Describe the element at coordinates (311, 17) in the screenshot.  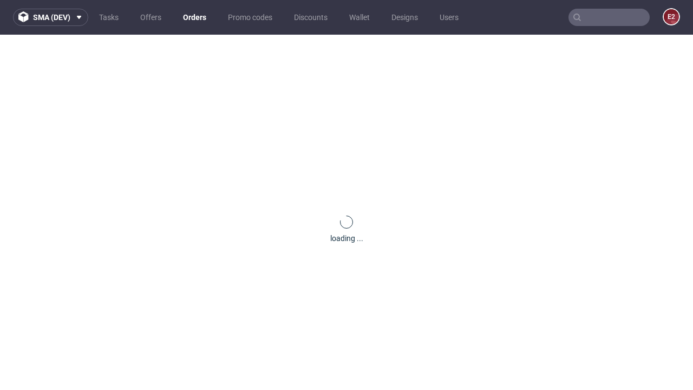
I see `a: Discounts` at that location.